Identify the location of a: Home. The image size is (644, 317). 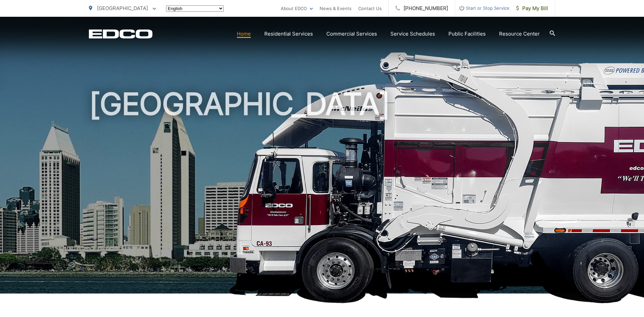
(244, 34).